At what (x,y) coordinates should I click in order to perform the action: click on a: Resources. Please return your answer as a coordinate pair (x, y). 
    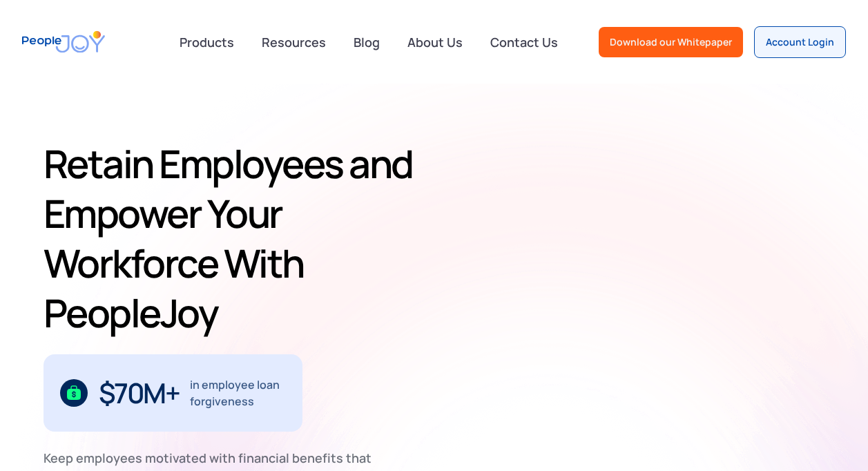
    Looking at the image, I should click on (294, 42).